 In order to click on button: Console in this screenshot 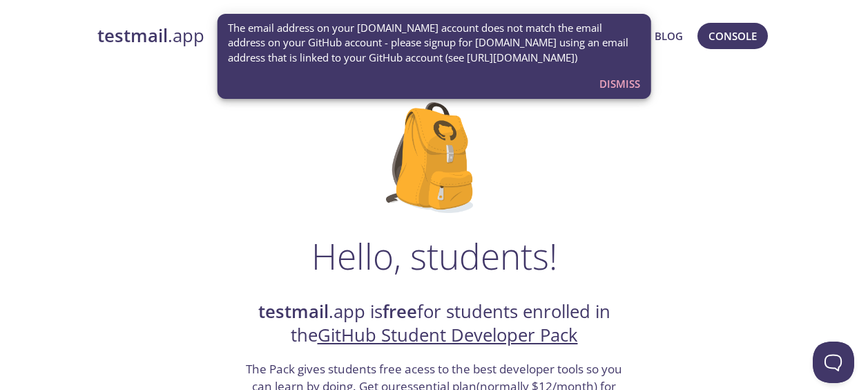, I will do `click(733, 36)`.